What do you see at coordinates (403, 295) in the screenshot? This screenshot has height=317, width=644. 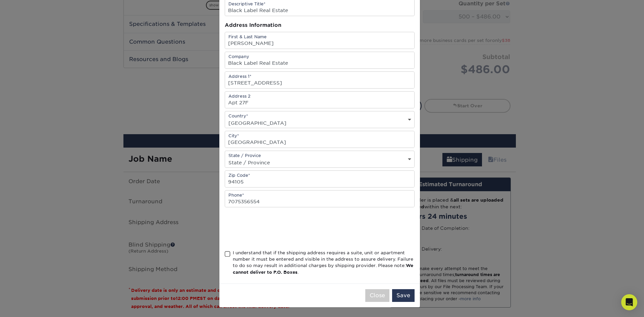 I see `button: Save` at bounding box center [403, 295].